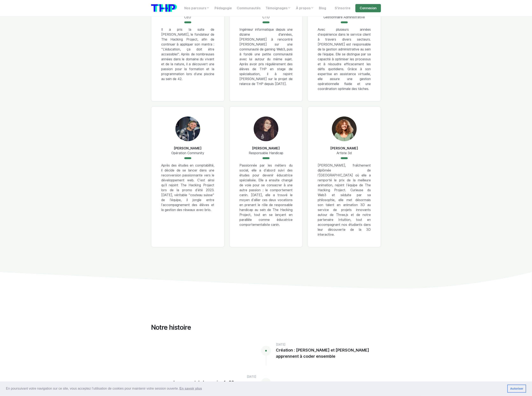 This screenshot has height=396, width=532. Describe the element at coordinates (344, 129) in the screenshot. I see `img: Kiara Lacambre` at that location.